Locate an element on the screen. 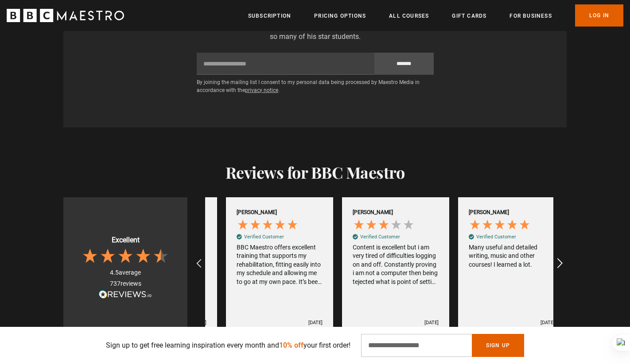 This screenshot has width=630, height=364. a: BBC Maestro is located at coordinates (65, 16).